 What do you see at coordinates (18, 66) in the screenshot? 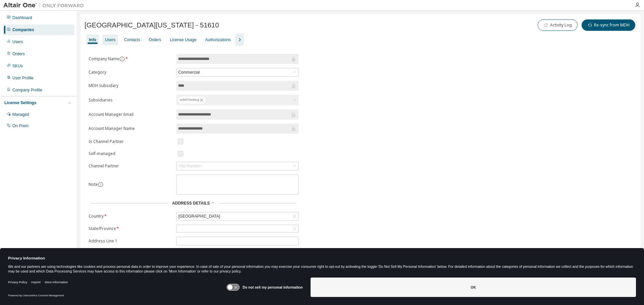
I see `div: SKUs` at bounding box center [18, 66].